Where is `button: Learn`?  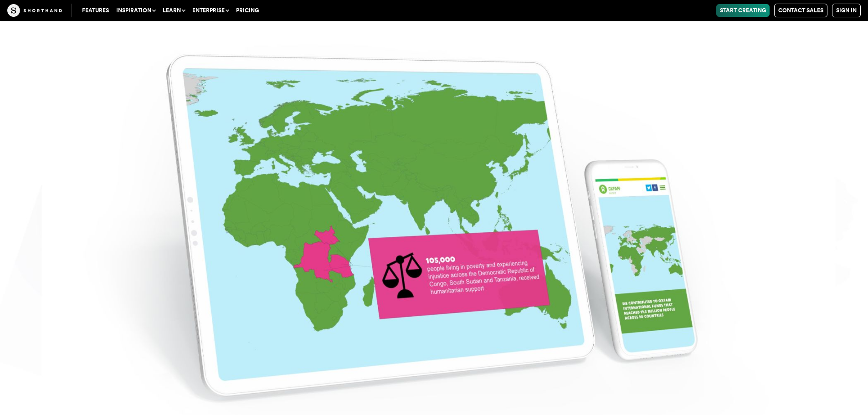 button: Learn is located at coordinates (174, 10).